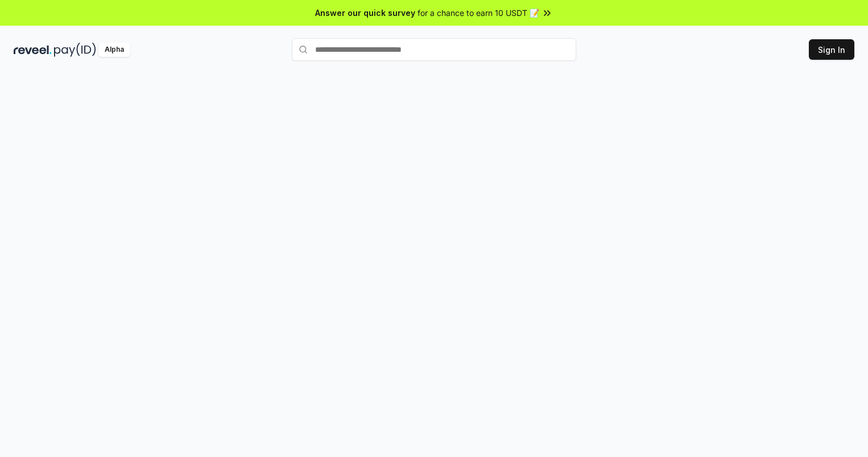 The height and width of the screenshot is (457, 868). Describe the element at coordinates (75, 50) in the screenshot. I see `img: pay_id` at that location.